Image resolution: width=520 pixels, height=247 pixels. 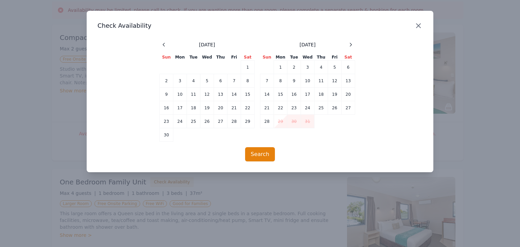 I want to click on button: Search, so click(x=260, y=154).